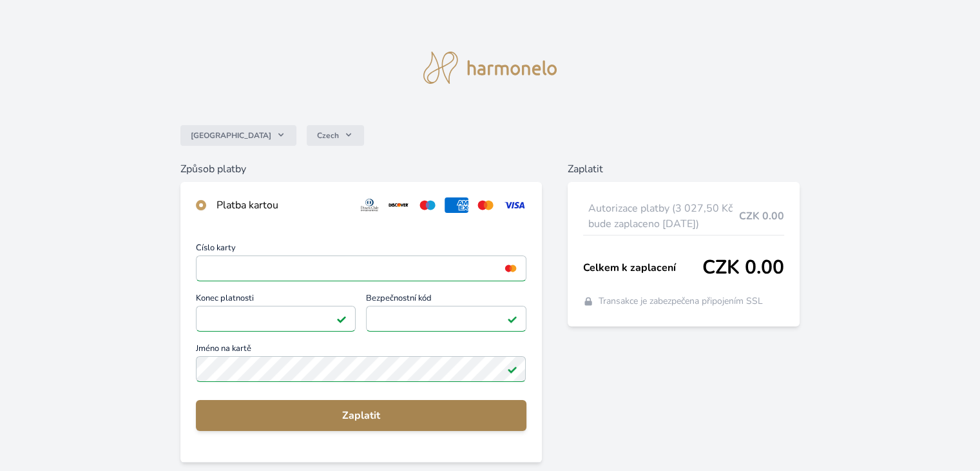 Image resolution: width=980 pixels, height=471 pixels. Describe the element at coordinates (511, 268) in the screenshot. I see `img: mc` at that location.